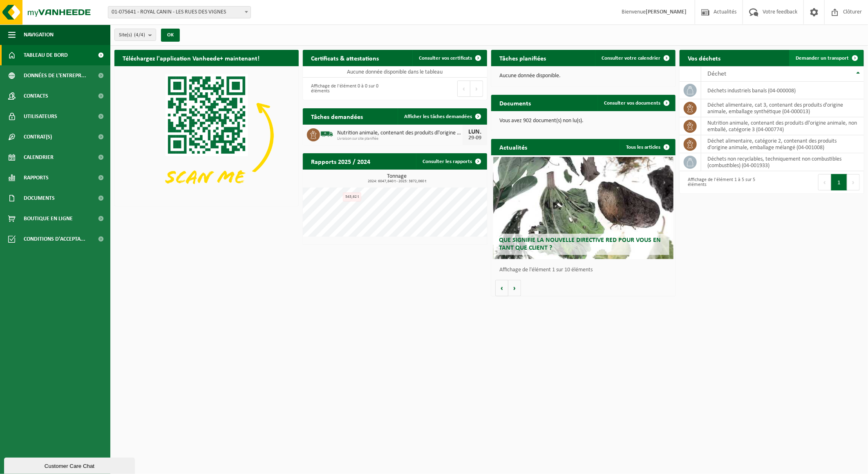 The width and height of the screenshot is (868, 474). I want to click on div: Affichage de l'élément 1 à 5 sur 5 éléments, so click(726, 182).